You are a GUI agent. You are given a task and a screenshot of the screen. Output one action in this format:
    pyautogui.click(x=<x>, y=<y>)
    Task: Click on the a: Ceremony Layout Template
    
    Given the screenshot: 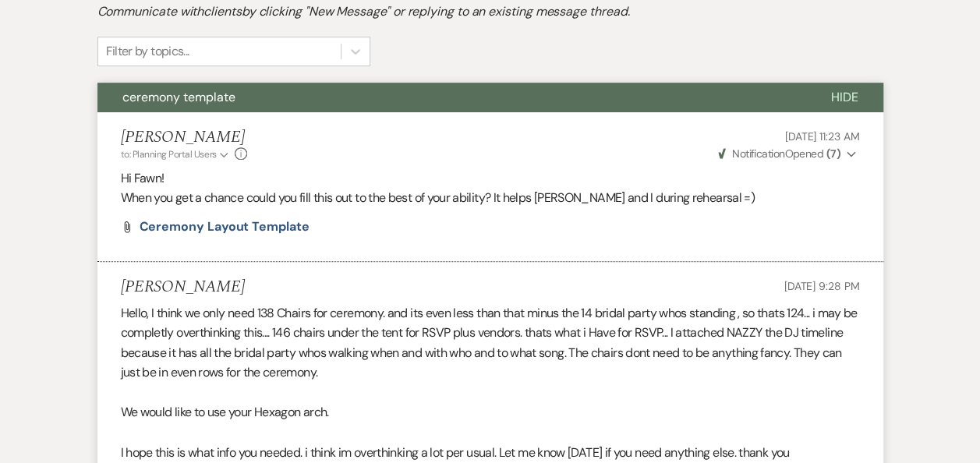 What is the action you would take?
    pyautogui.click(x=225, y=227)
    